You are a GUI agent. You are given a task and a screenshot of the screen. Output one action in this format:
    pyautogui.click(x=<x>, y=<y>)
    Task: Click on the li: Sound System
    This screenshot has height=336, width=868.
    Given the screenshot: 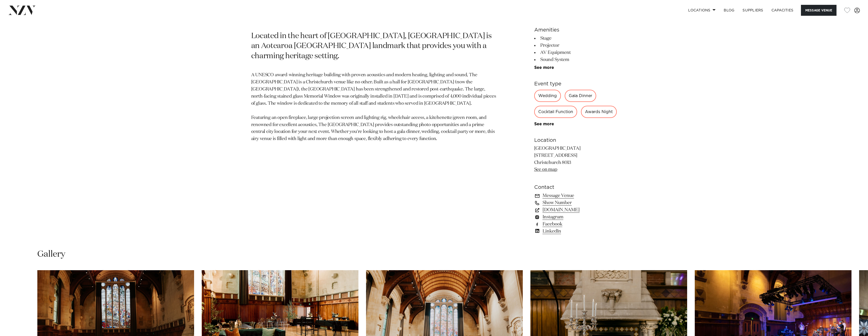 What is the action you would take?
    pyautogui.click(x=576, y=60)
    